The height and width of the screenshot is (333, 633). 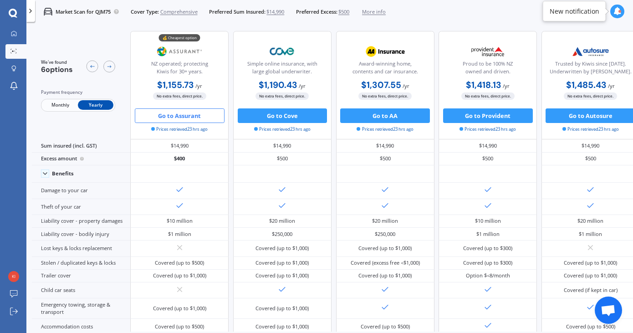 I want to click on span: Comprehensive, so click(x=179, y=12).